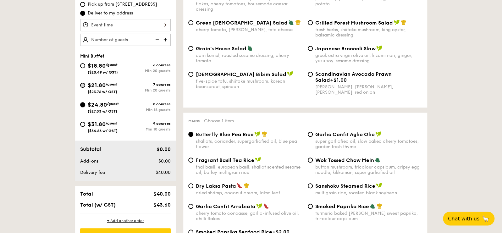  What do you see at coordinates (310, 23) in the screenshot?
I see `input: Grilled Forest Mushroom Saladfresh herbs, shiitake mushroom, king oyster, balsamic dressing` at bounding box center [310, 23].